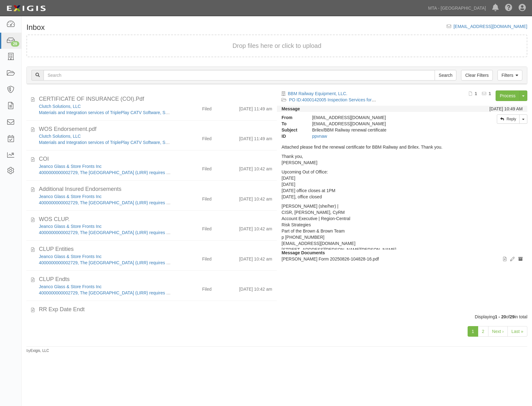 The width and height of the screenshot is (532, 406). Describe the element at coordinates (155, 189) in the screenshot. I see `div: Additional Insured Endorsements` at that location.